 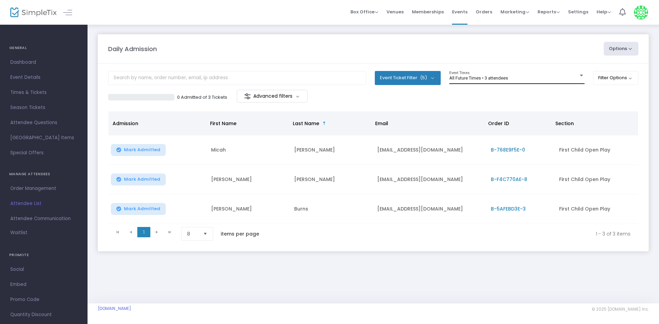 I want to click on kendo-pager-info: 1 - 3 of 3 items, so click(x=452, y=234).